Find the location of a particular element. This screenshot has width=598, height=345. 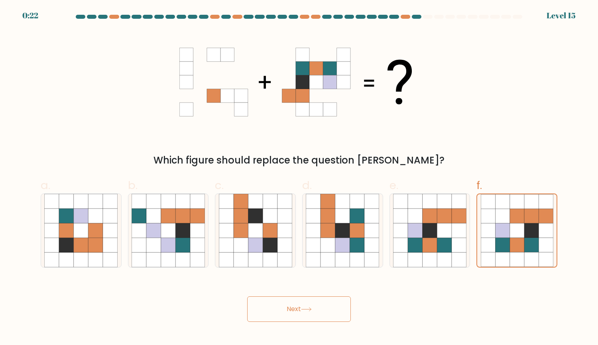

span: d. is located at coordinates (307, 185).